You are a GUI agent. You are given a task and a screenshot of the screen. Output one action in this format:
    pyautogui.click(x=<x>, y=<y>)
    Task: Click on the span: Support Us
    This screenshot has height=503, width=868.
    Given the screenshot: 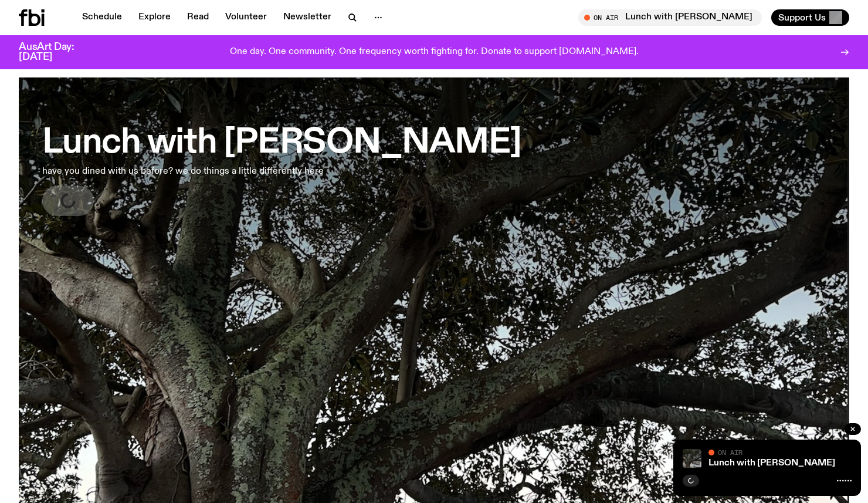 What is the action you would take?
    pyautogui.click(x=802, y=18)
    